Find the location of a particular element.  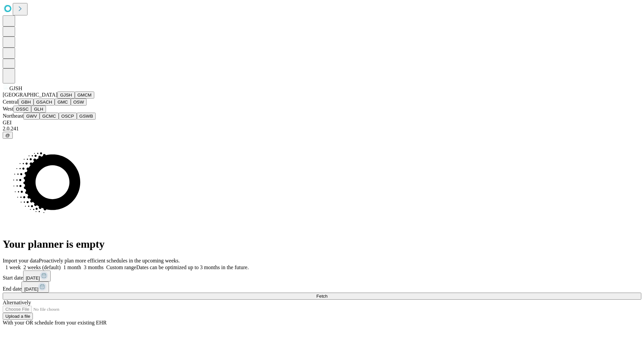

span: Alternatively is located at coordinates (17, 302).